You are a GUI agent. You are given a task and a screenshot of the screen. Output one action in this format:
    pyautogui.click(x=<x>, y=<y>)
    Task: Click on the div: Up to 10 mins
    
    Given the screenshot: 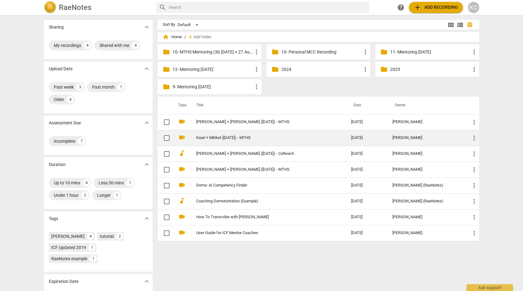 What is the action you would take?
    pyautogui.click(x=67, y=183)
    